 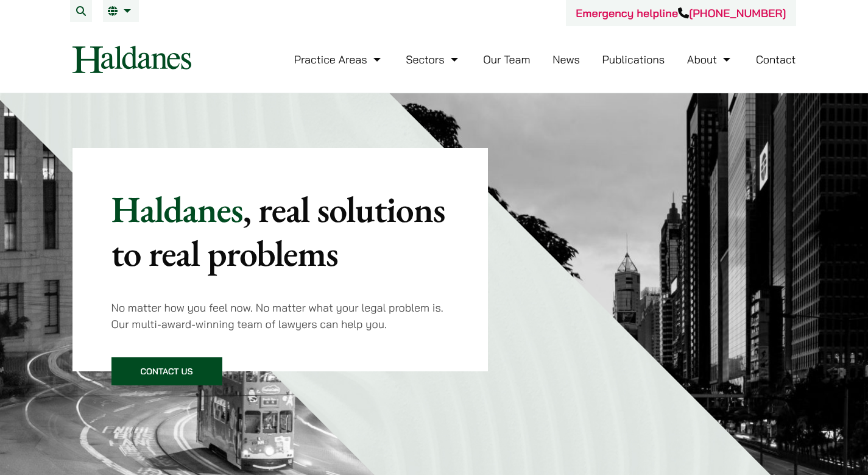 I want to click on img: Logo of Haldanes, so click(x=132, y=59).